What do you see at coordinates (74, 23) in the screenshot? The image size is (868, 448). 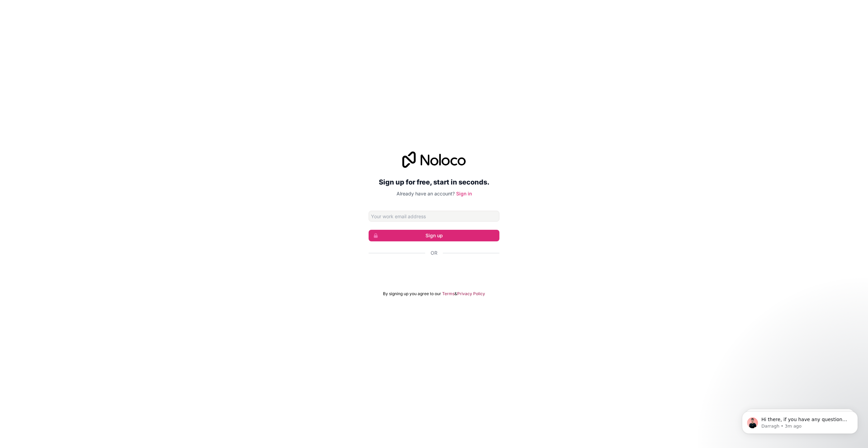 I see `p: Hi there, if you have any questions about our pricing, just let us know! Darragh` at bounding box center [74, 23].